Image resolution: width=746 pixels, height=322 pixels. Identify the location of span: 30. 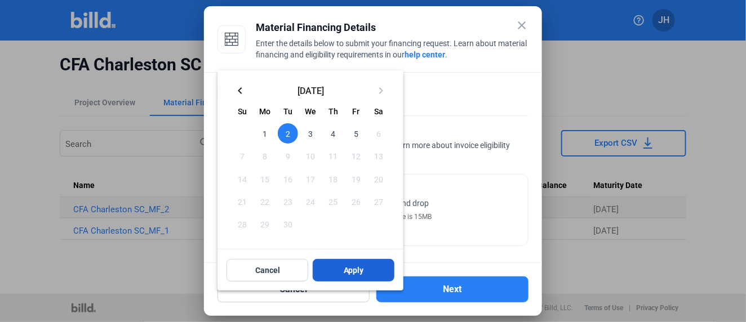
(288, 224).